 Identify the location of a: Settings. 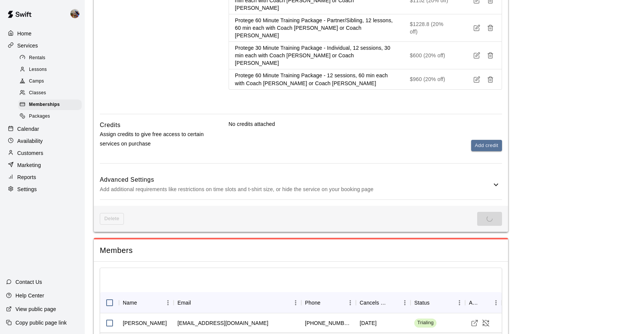
(42, 189).